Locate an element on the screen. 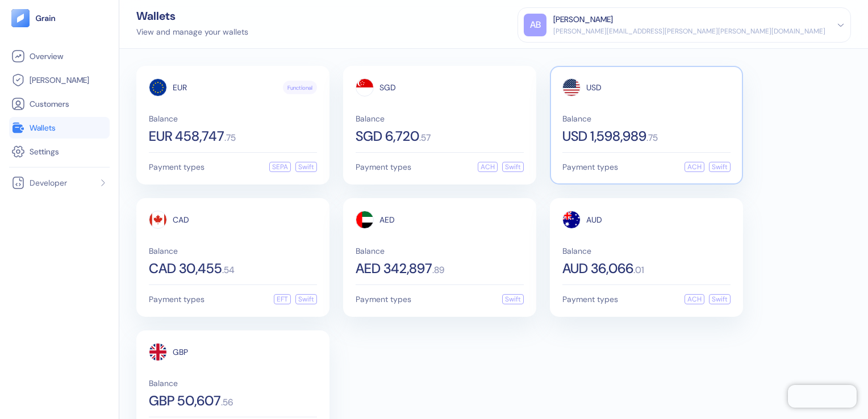 Image resolution: width=868 pixels, height=419 pixels. span: CAD is located at coordinates (180, 220).